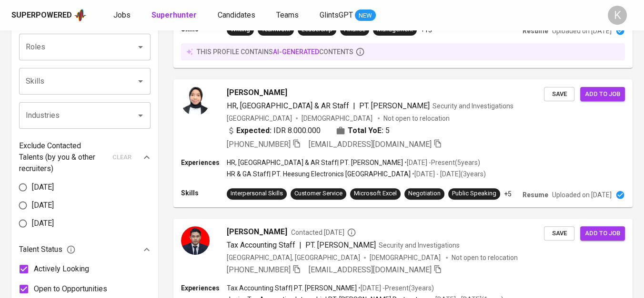  What do you see at coordinates (474, 194) in the screenshot?
I see `div: Public Speaking` at bounding box center [474, 194].